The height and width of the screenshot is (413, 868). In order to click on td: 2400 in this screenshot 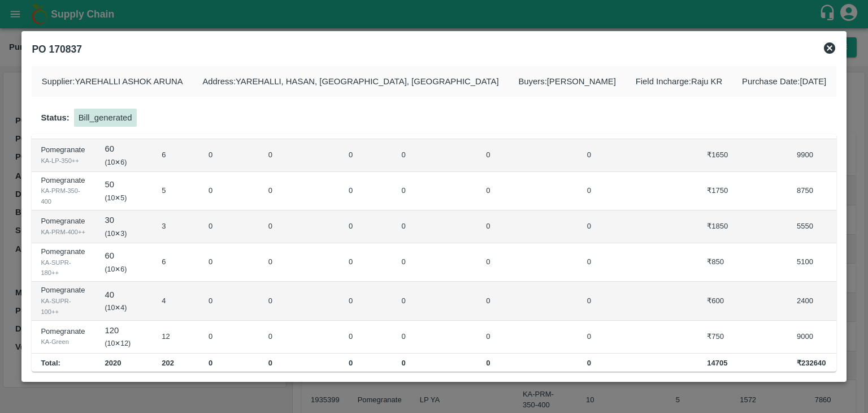, I will do `click(812, 301)`.